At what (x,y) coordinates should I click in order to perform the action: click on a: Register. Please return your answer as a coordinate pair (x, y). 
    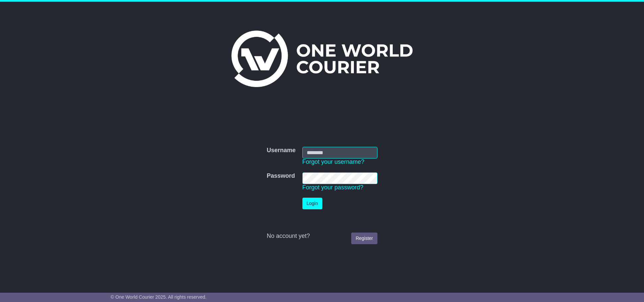
    Looking at the image, I should click on (364, 238).